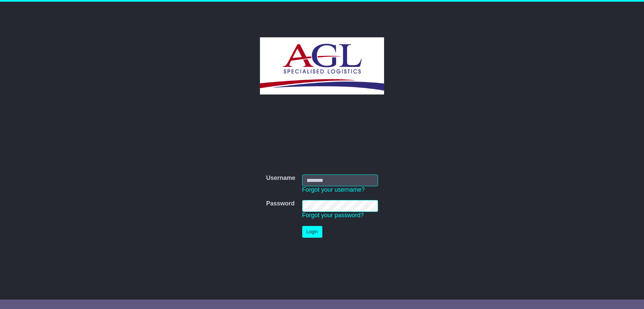  Describe the element at coordinates (322, 66) in the screenshot. I see `img: AGL SPECIALISED LOGISTICS` at that location.